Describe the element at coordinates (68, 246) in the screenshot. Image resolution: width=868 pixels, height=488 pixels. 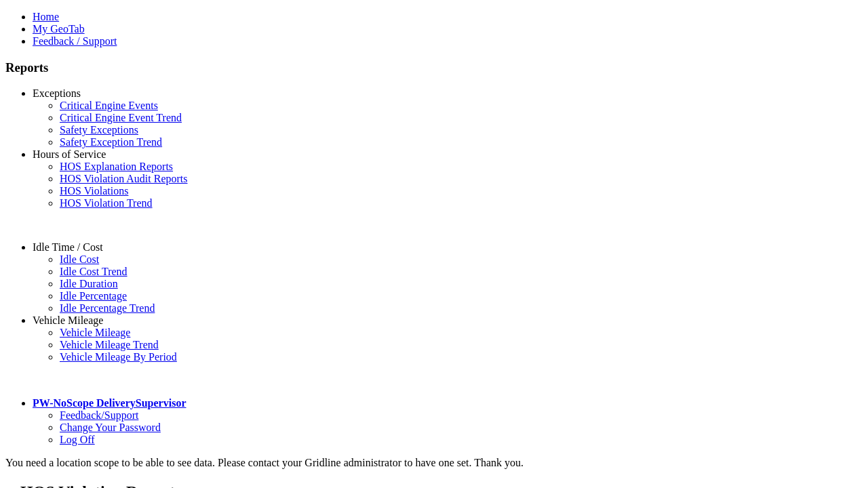
I see `a: Idle Time / Cost` at that location.